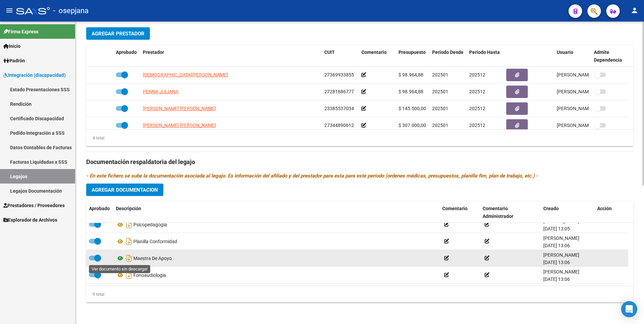  Describe the element at coordinates (276, 213) in the screenshot. I see `datatable-header-cell: Descripción` at that location.